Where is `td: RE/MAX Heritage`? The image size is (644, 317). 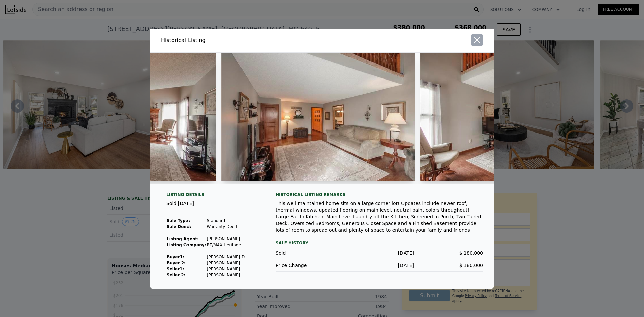
td: RE/MAX Heritage is located at coordinates (225, 245).